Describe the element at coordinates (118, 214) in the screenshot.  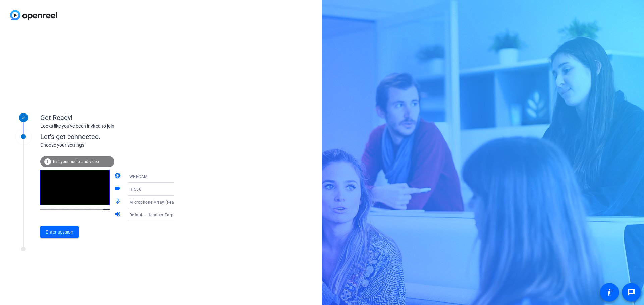
I see `mat-icon: volume_up` at that location.